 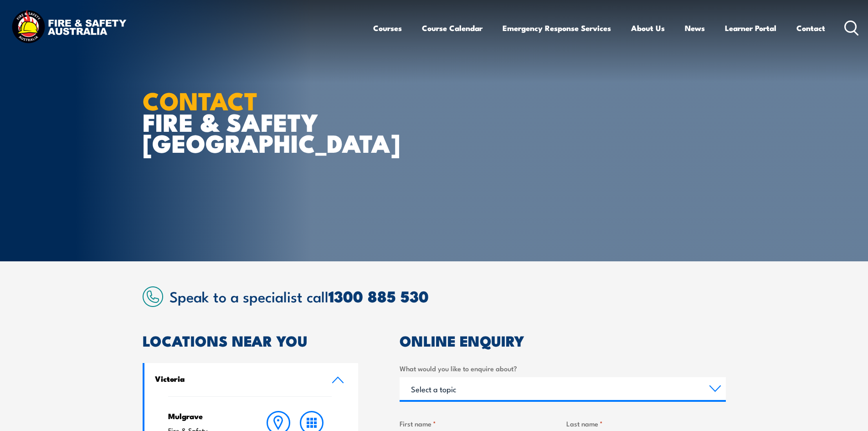 What do you see at coordinates (695, 28) in the screenshot?
I see `a: News` at bounding box center [695, 28].